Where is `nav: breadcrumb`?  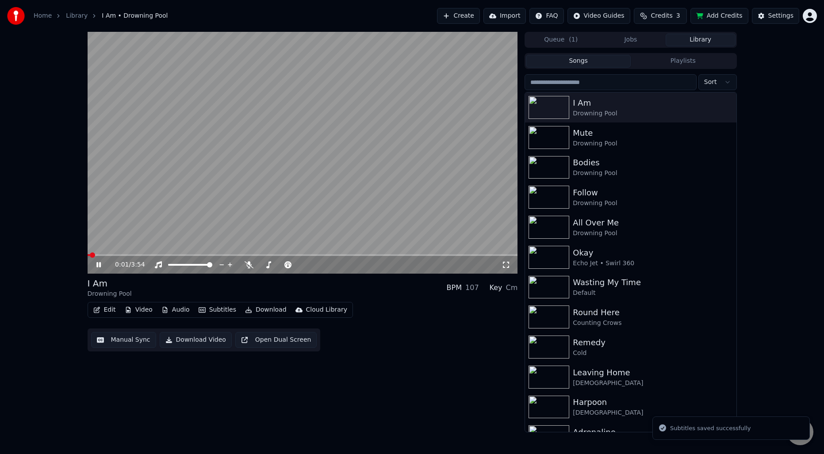 nav: breadcrumb is located at coordinates (100, 16).